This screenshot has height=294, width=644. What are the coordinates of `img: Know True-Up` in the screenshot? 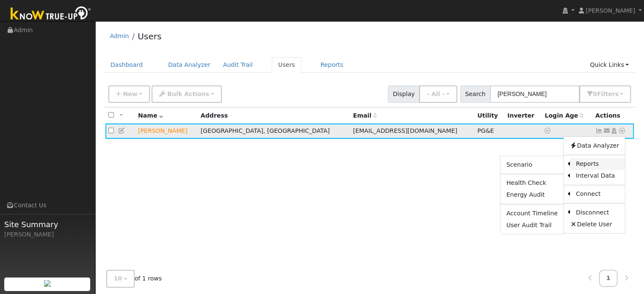 It's located at (51, 14).